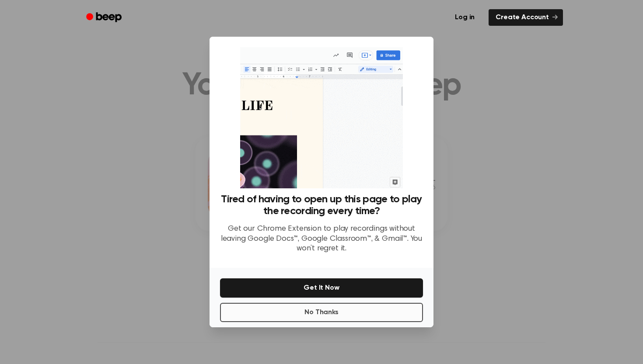 The height and width of the screenshot is (364, 643). Describe the element at coordinates (322, 239) in the screenshot. I see `p: Get our Chrome Extension to play recordings without leaving Google Docs™, Google Classroom™, & Gm...` at that location.